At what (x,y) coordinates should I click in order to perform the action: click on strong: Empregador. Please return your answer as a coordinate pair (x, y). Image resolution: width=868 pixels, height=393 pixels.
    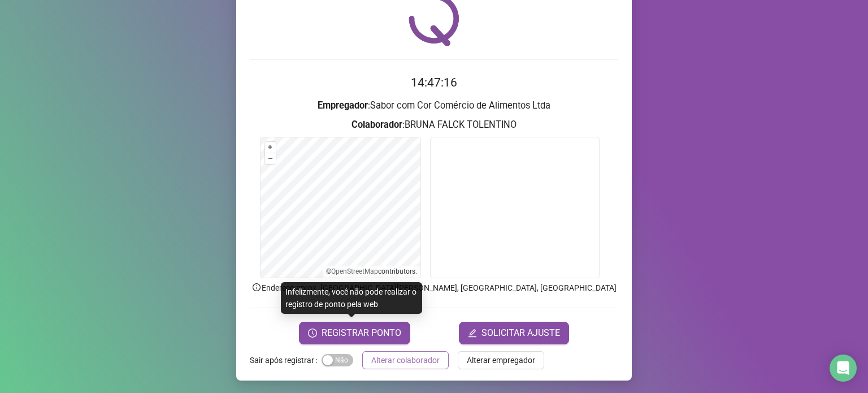
    Looking at the image, I should click on (343, 105).